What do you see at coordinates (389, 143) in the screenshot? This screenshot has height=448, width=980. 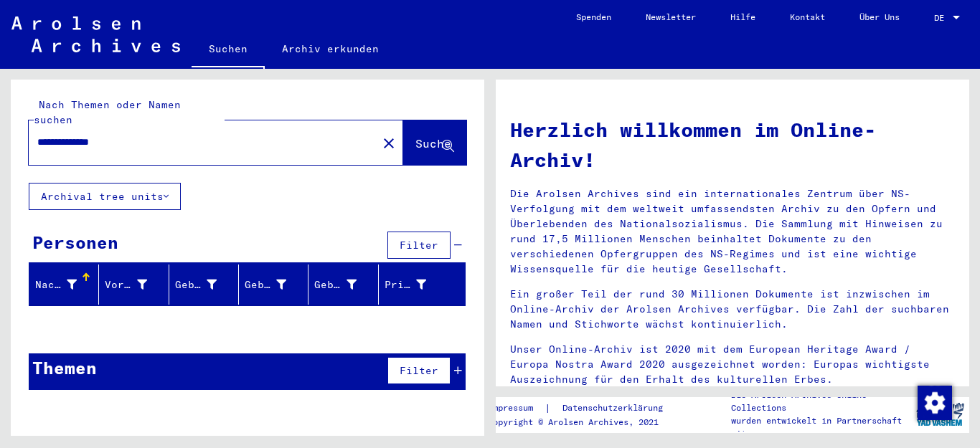 I see `button: Clear` at bounding box center [389, 143].